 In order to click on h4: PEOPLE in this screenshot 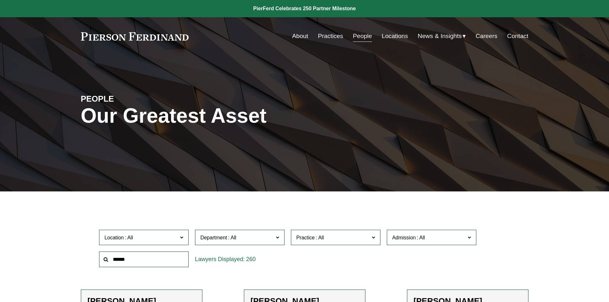, I will do `click(137, 99)`.